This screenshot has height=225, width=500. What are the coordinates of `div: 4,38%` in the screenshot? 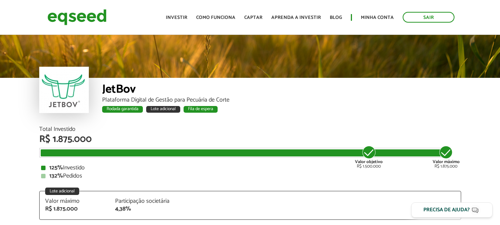 It's located at (145, 209).